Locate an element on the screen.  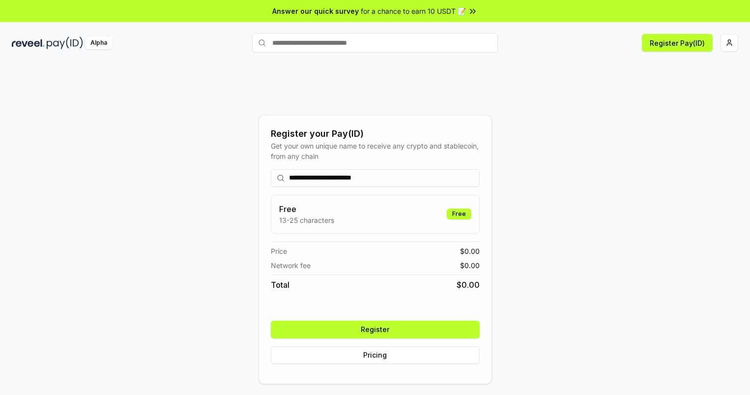
button: Register Pay(ID) is located at coordinates (677, 43).